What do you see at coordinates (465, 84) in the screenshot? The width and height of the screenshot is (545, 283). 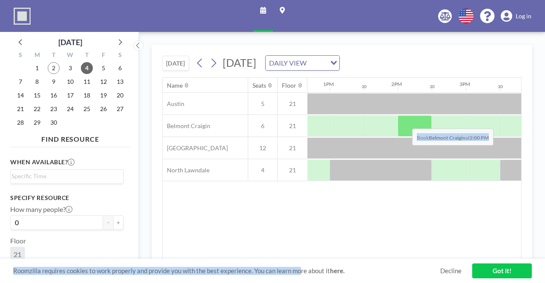 I see `div: 3PM` at bounding box center [465, 84].